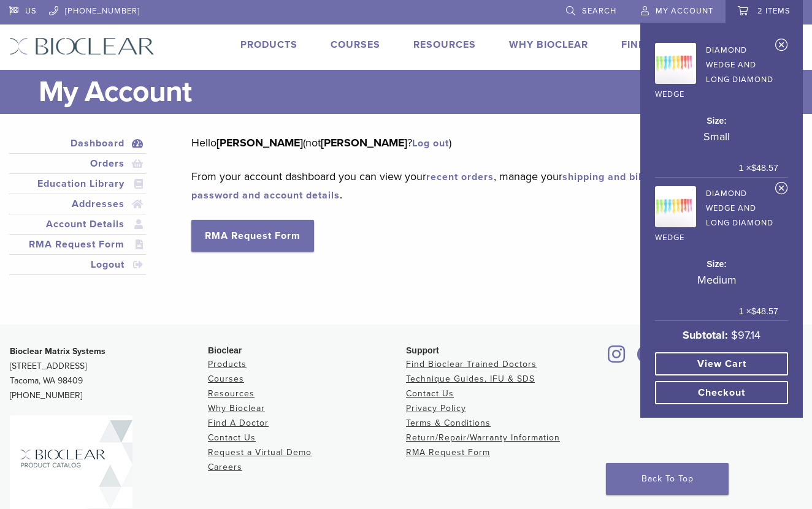 The width and height of the screenshot is (812, 509). What do you see at coordinates (470, 379) in the screenshot?
I see `a: Technique Guides, IFU & SDS` at bounding box center [470, 379].